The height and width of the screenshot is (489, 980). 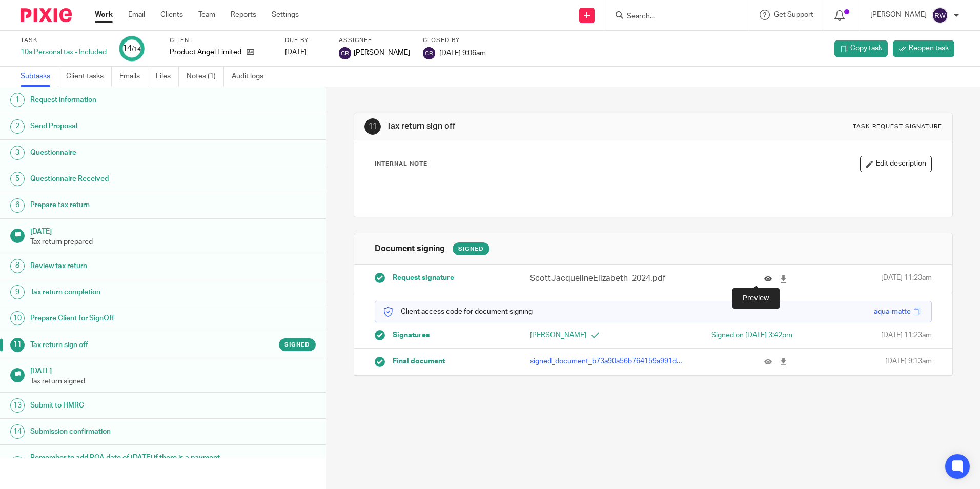 I want to click on a: Copy task, so click(x=861, y=49).